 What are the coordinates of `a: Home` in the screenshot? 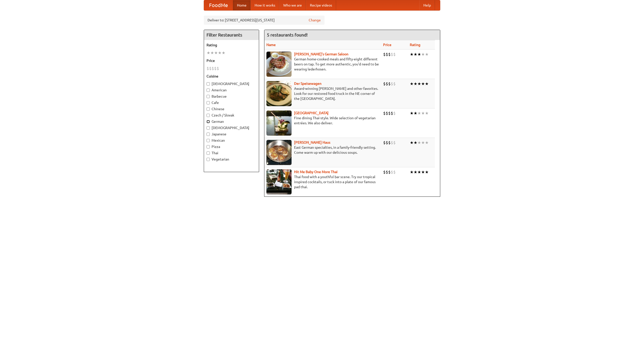 It's located at (242, 5).